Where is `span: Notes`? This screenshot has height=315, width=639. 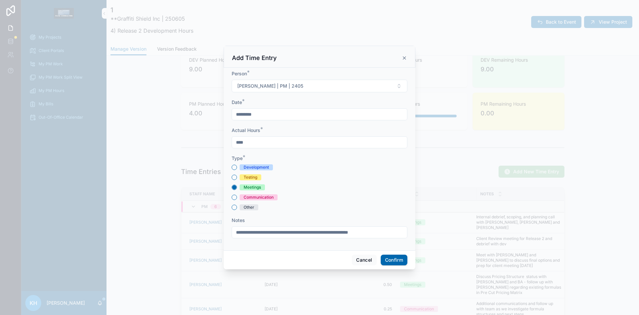 span: Notes is located at coordinates (238, 220).